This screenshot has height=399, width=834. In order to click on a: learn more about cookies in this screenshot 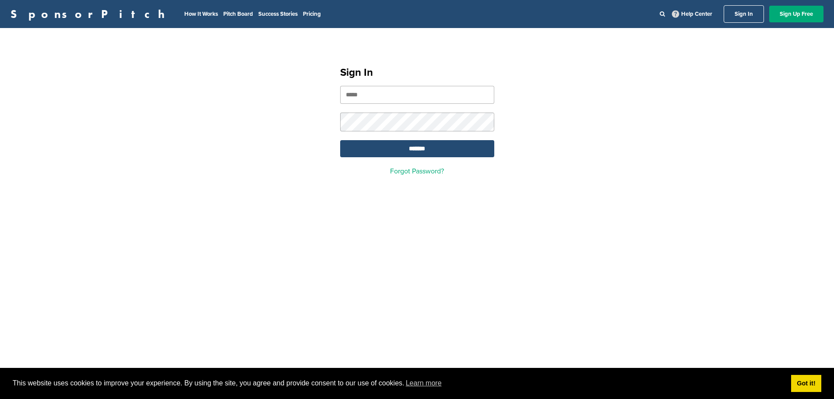, I will do `click(424, 383)`.